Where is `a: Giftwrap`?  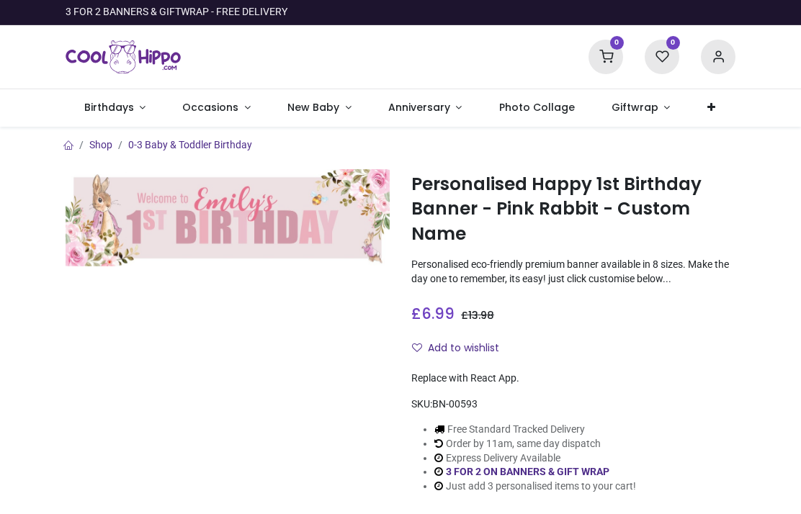
a: Giftwrap is located at coordinates (640, 108).